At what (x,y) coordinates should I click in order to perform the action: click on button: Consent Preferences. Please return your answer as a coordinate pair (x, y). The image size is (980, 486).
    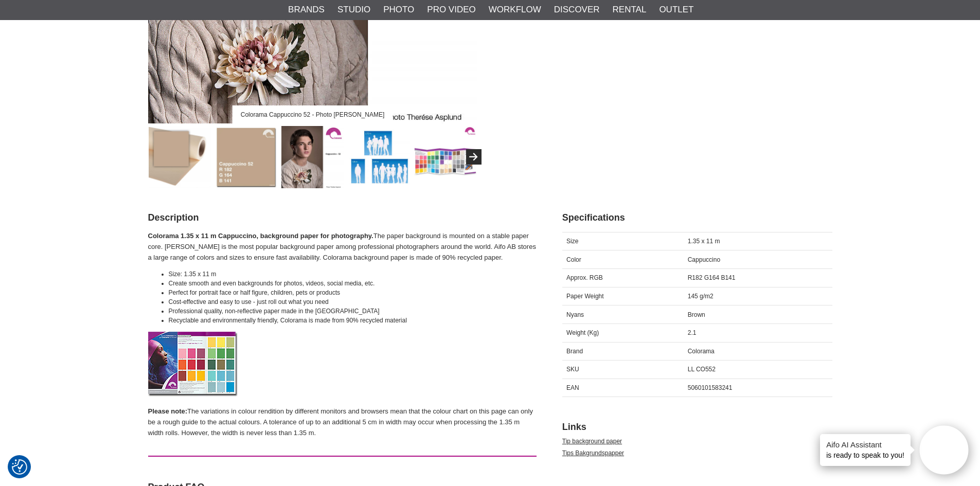
    Looking at the image, I should click on (20, 467).